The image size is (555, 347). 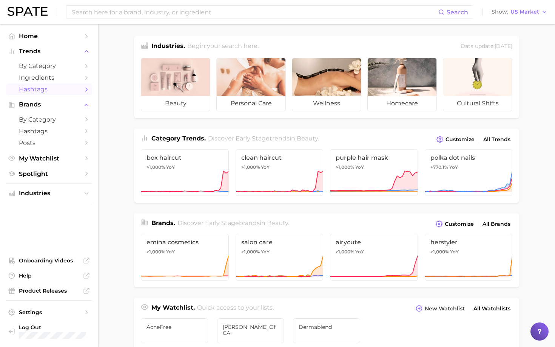 What do you see at coordinates (28, 11) in the screenshot?
I see `img: SPATE` at bounding box center [28, 11].